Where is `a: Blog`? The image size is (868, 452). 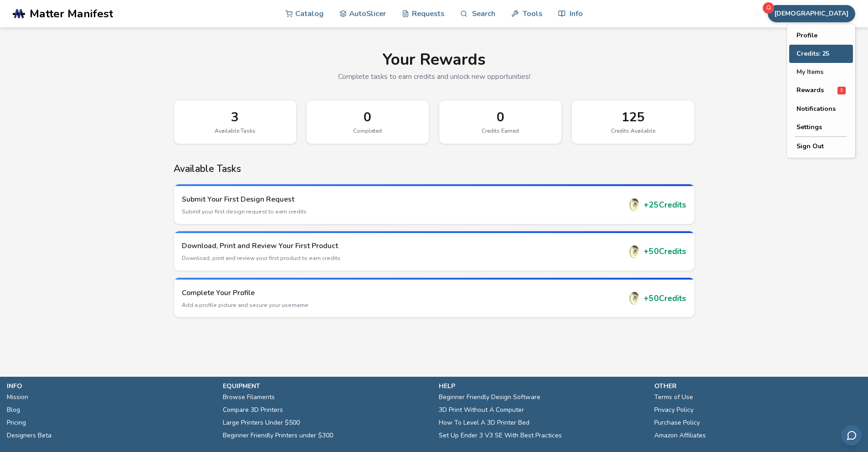
a: Blog is located at coordinates (13, 410).